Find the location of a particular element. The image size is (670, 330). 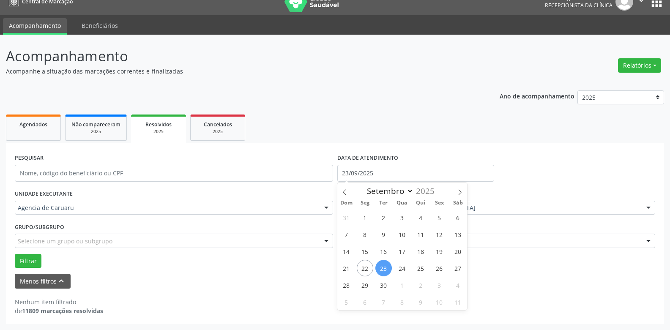

span: Setembro 30, 2025 is located at coordinates (383, 285).